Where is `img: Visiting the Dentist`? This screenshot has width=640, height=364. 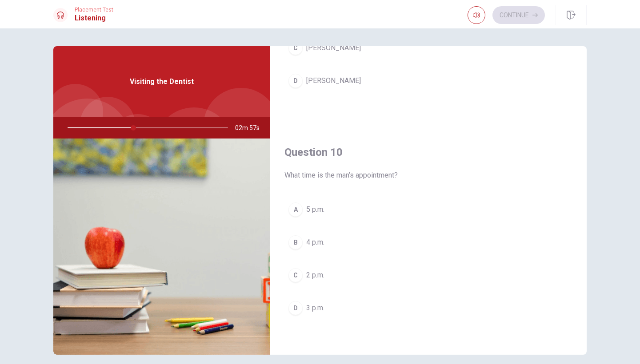 img: Visiting the Dentist is located at coordinates (162, 246).